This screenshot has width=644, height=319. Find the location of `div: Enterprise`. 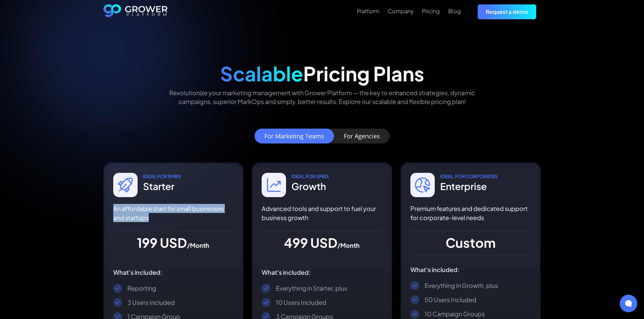

div: Enterprise is located at coordinates (469, 186).